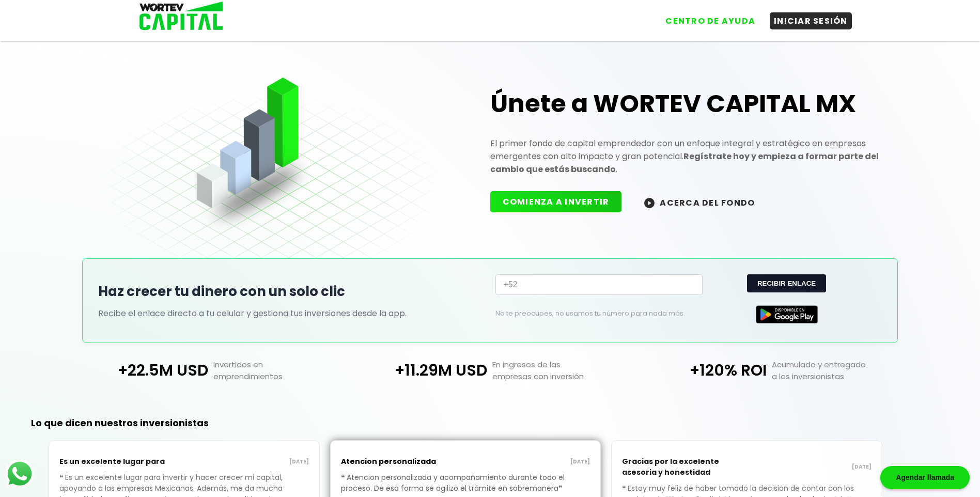 This screenshot has width=980, height=497. What do you see at coordinates (684, 467) in the screenshot?
I see `p: Gracias por la excelente asesoria y honestidad` at bounding box center [684, 467].